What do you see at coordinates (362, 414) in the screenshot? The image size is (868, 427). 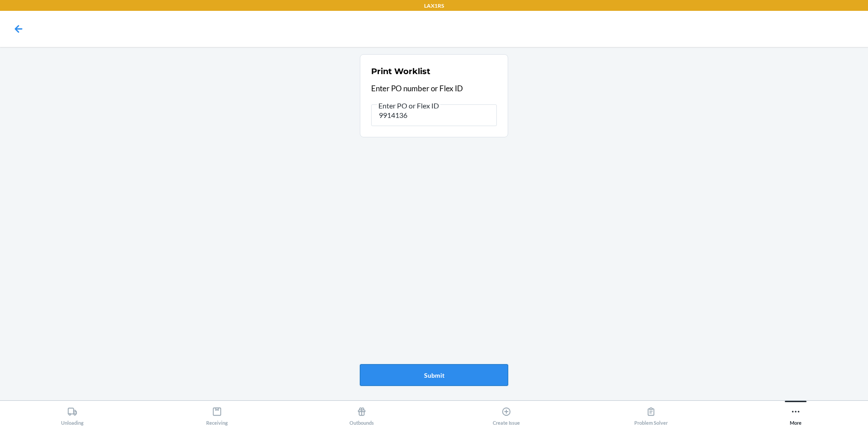 I see `div: Outbounds` at bounding box center [362, 414].